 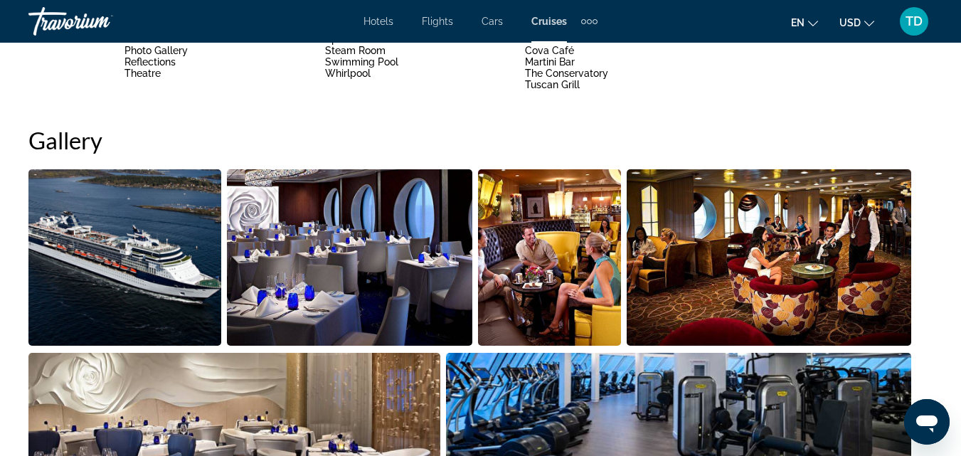 What do you see at coordinates (492, 21) in the screenshot?
I see `span: Cars` at bounding box center [492, 21].